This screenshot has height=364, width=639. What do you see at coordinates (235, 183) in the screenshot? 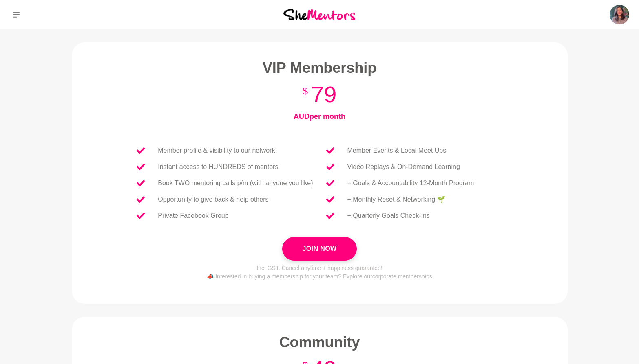
I see `p: Book TWO mentoring calls p/m (with anyone you like)` at bounding box center [235, 183].